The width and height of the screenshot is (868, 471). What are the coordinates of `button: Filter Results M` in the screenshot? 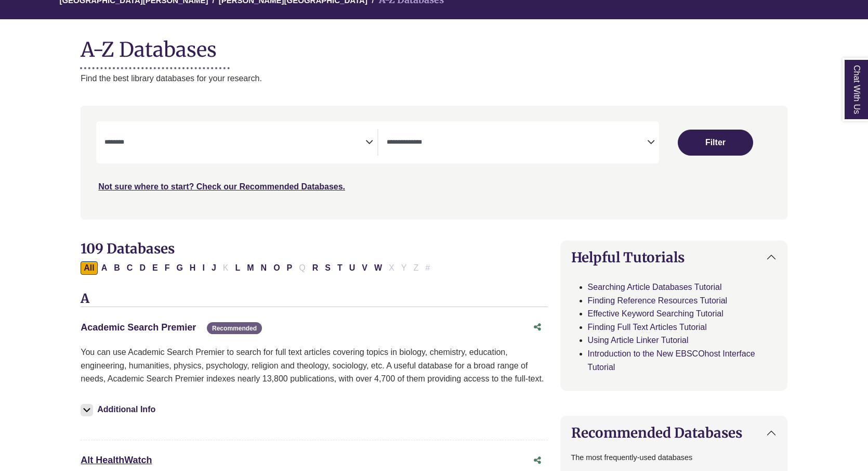 It's located at (250, 268).